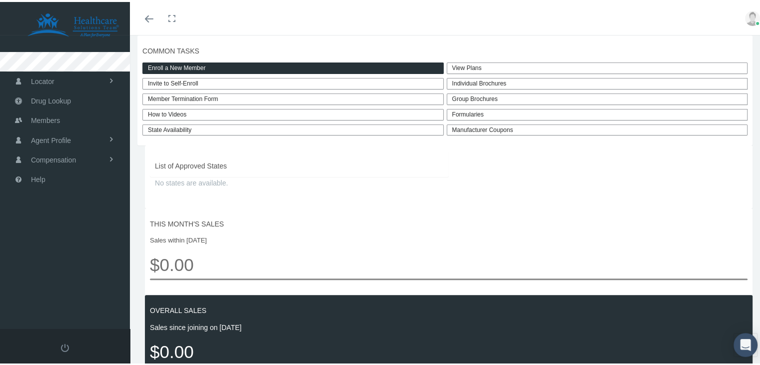 This screenshot has width=760, height=365. What do you see at coordinates (293, 112) in the screenshot?
I see `a: How to Videos` at bounding box center [293, 112].